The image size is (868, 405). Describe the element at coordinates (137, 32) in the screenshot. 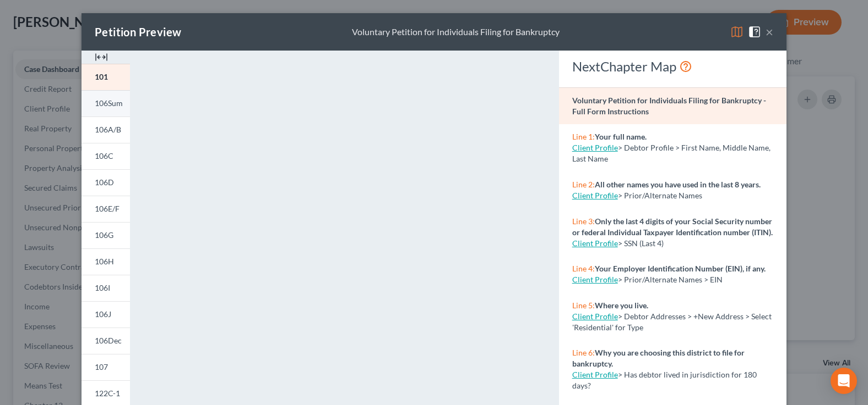

I see `div: Petition Preview` at that location.